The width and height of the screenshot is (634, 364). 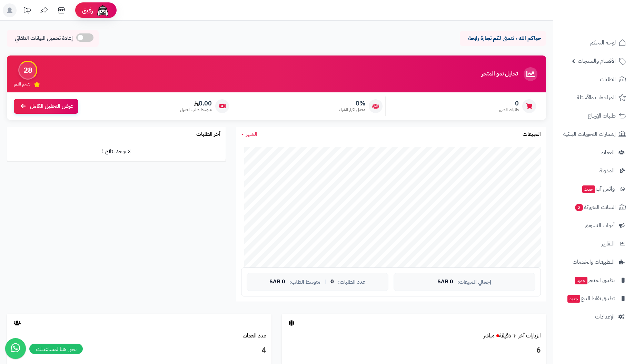 I want to click on a: المراجعات والأسئلة, so click(x=593, y=98).